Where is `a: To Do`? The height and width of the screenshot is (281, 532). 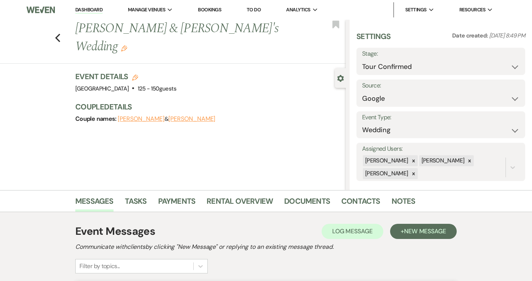 a: To Do is located at coordinates (254, 9).